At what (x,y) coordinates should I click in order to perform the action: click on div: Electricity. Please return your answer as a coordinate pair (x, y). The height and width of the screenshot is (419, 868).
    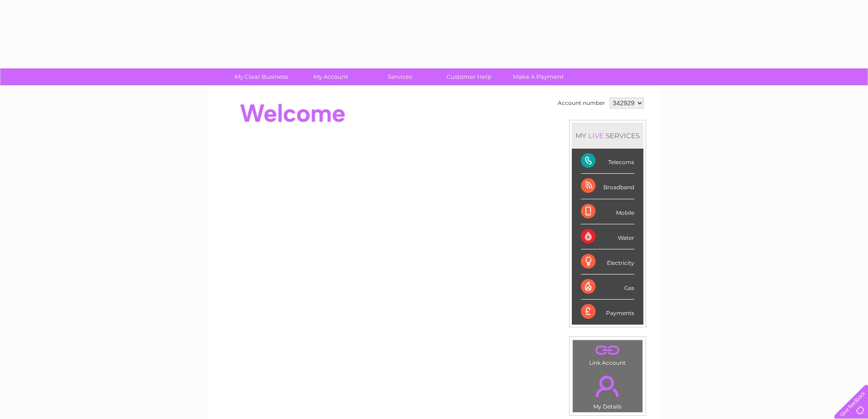
    Looking at the image, I should click on (607, 262).